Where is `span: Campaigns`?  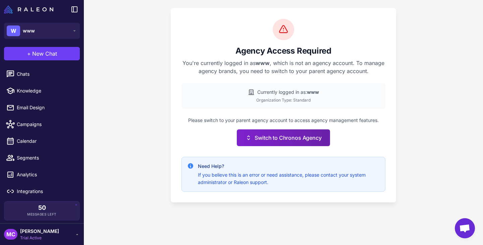
span: Campaigns is located at coordinates (46, 124).